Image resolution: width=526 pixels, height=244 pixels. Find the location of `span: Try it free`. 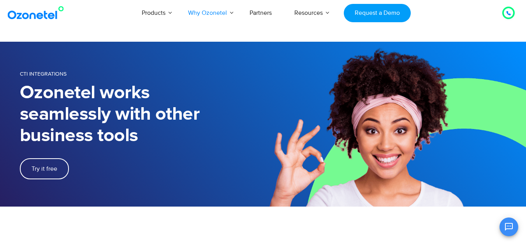

span: Try it free is located at coordinates (44, 169).